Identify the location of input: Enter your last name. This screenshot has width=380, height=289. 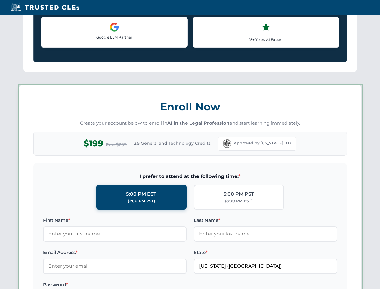
(266, 234).